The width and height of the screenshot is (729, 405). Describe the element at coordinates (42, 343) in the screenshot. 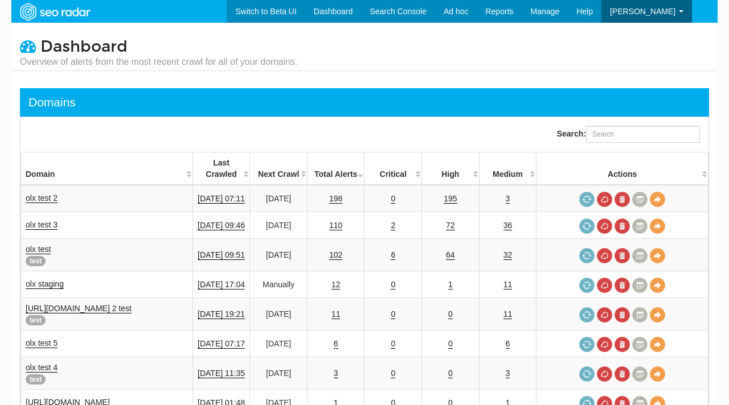

I see `a: olx test 5` at that location.